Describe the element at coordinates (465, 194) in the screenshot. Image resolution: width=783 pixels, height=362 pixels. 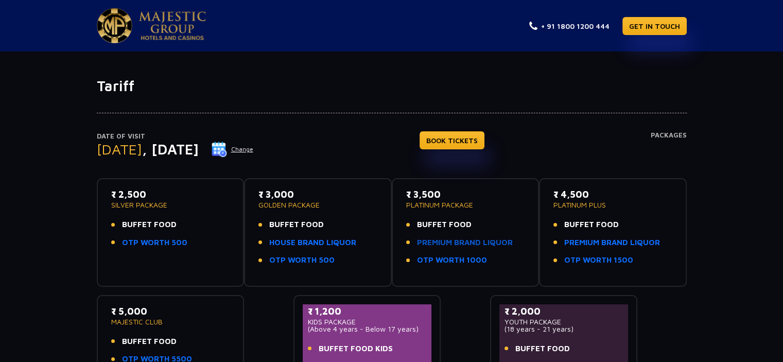
I see `p: ₹ 3,500` at that location.